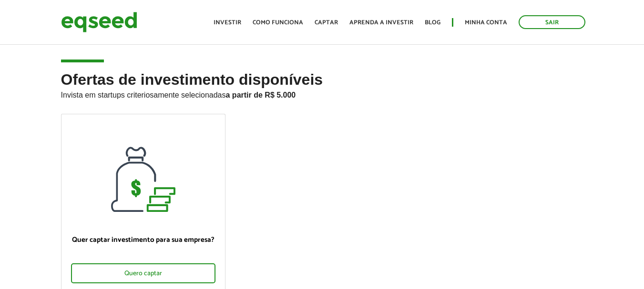 The image size is (644, 289). I want to click on div: Quero captar, so click(143, 273).